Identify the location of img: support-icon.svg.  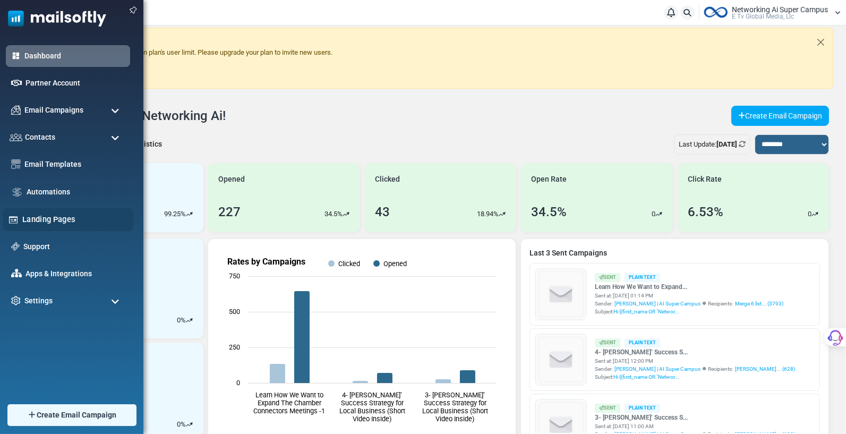
(15, 246).